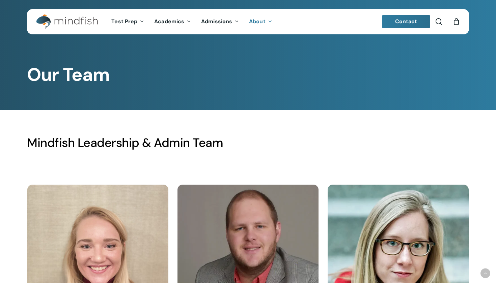  Describe the element at coordinates (127, 22) in the screenshot. I see `a: Test Prep` at that location.